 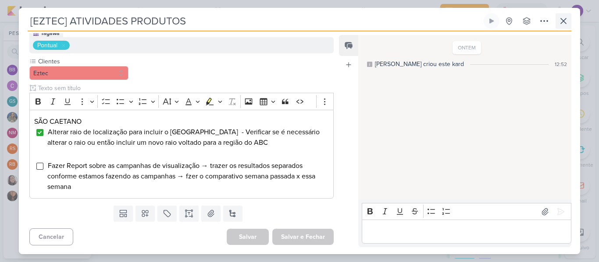 I want to click on div: Ligar relógio, so click(x=491, y=21).